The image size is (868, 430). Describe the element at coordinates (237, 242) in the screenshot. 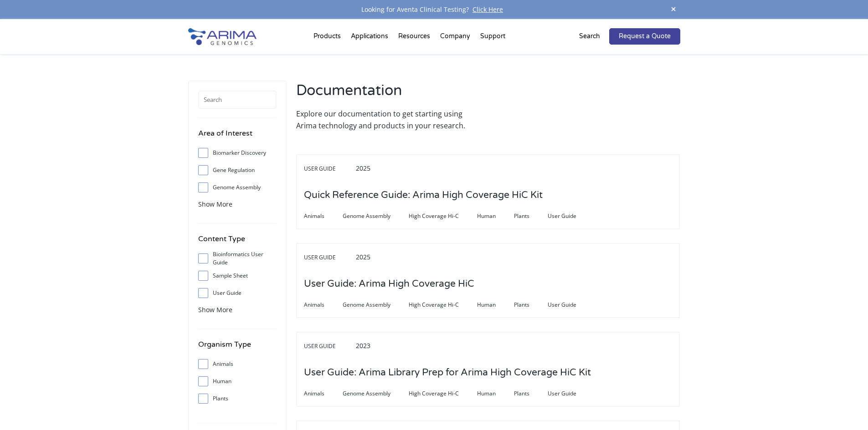

I see `h4: Content Type` at that location.